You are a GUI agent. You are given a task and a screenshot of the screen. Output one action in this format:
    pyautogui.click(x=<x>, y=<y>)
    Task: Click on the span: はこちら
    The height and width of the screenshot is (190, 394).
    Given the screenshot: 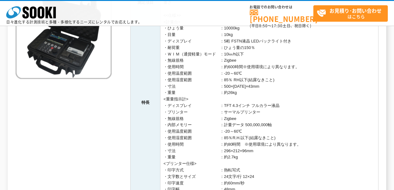 What is the action you would take?
    pyautogui.click(x=352, y=13)
    